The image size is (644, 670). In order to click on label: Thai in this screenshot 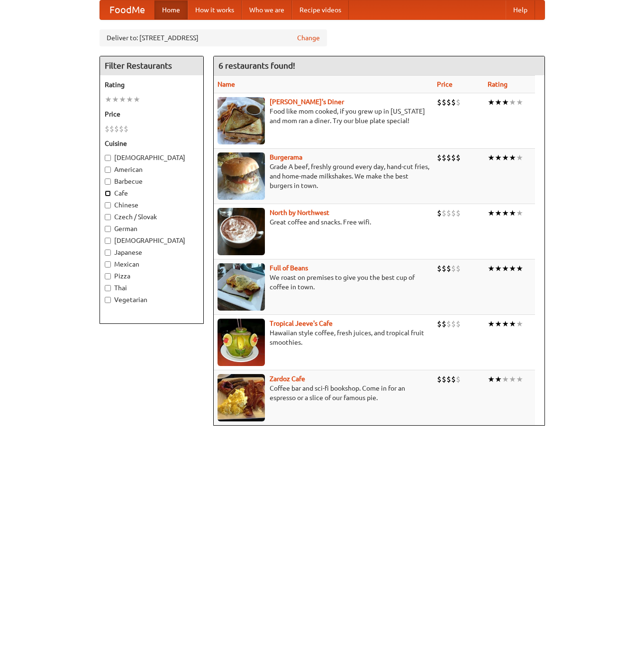, I will do `click(151, 288)`.